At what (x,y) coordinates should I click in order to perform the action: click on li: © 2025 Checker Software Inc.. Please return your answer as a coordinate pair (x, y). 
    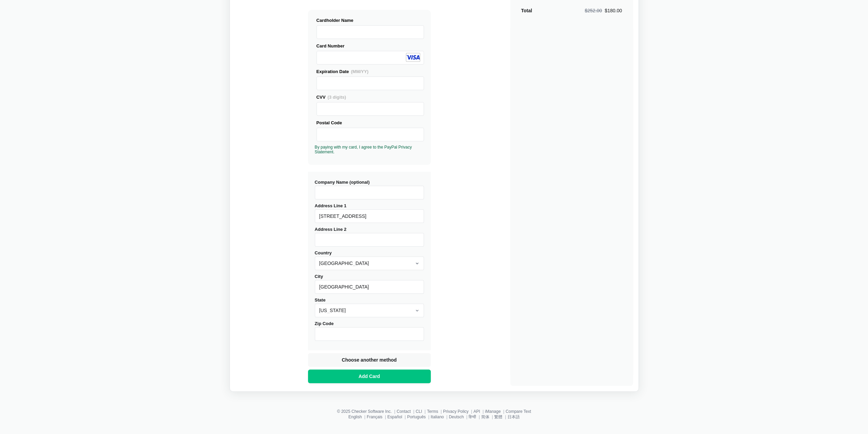
    Looking at the image, I should click on (367, 411).